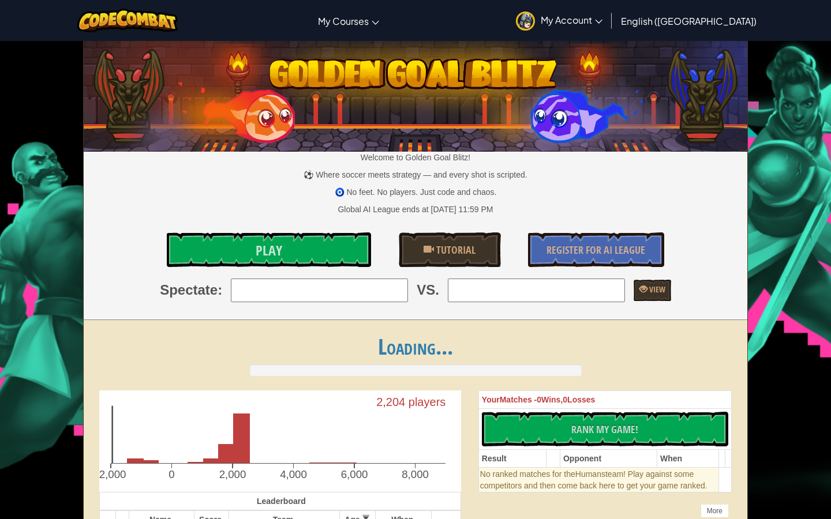 Image resolution: width=831 pixels, height=519 pixels. What do you see at coordinates (605, 400) in the screenshot?
I see `th: 0 0` at bounding box center [605, 400].